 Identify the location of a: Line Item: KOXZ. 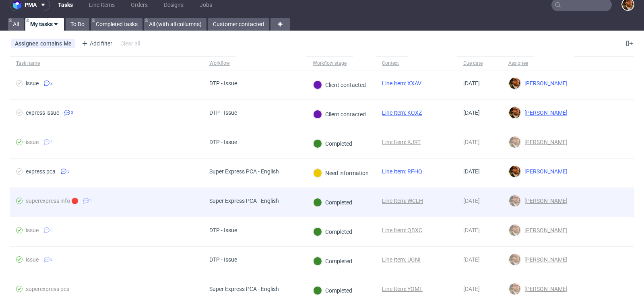
(402, 112).